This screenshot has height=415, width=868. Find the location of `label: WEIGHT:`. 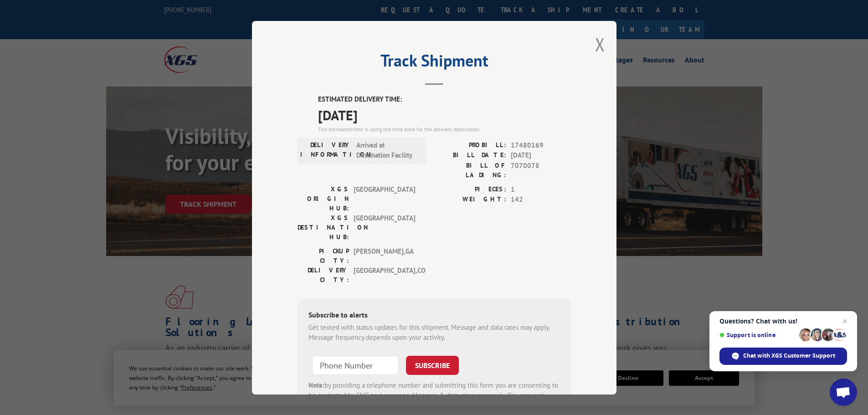

label: WEIGHT: is located at coordinates (470, 200).